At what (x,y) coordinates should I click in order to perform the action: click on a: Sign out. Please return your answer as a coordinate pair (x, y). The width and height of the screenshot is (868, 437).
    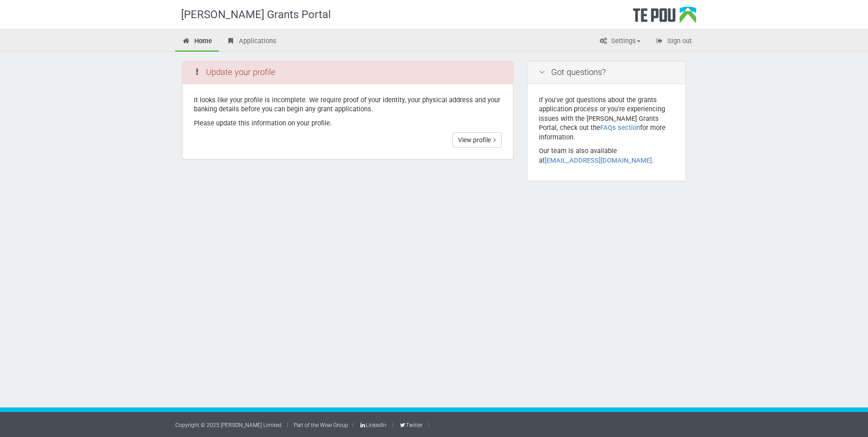
    Looking at the image, I should click on (673, 42).